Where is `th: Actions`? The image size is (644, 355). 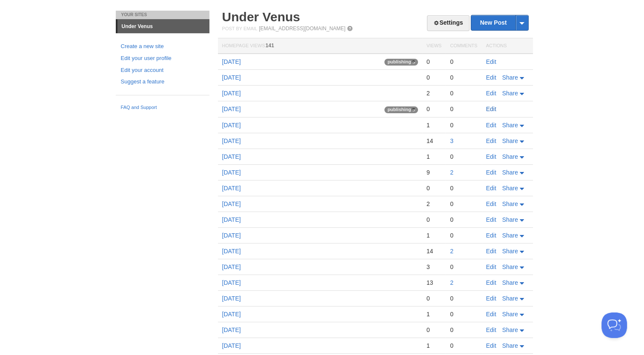
th: Actions is located at coordinates (507, 46).